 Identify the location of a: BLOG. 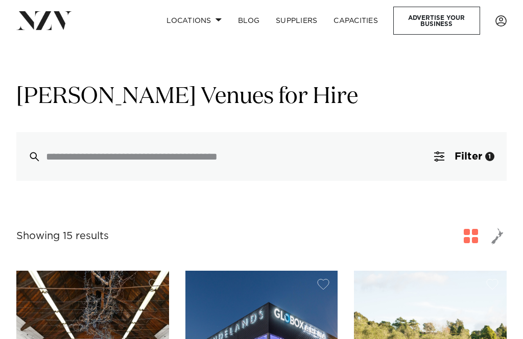
(249, 20).